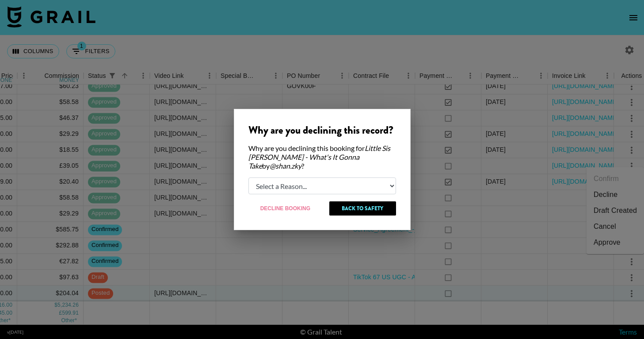 The image size is (644, 339). Describe the element at coordinates (286, 166) in the screenshot. I see `em: @ shan.zky` at that location.